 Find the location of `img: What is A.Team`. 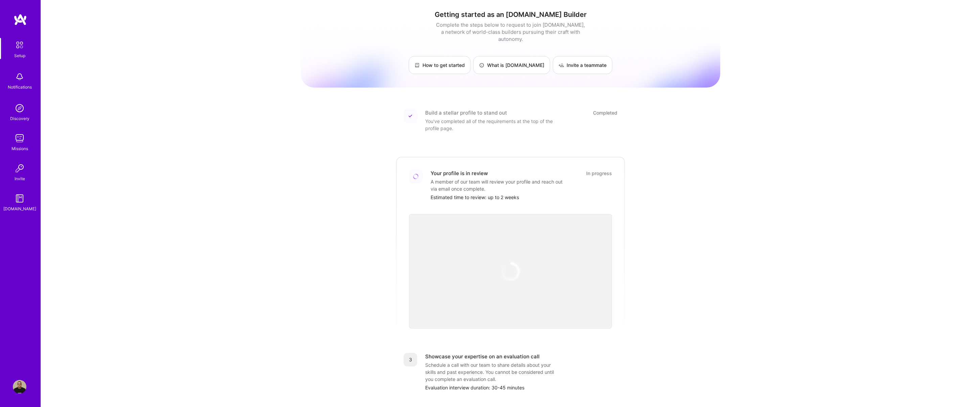

img: What is A.Team is located at coordinates (482, 65).